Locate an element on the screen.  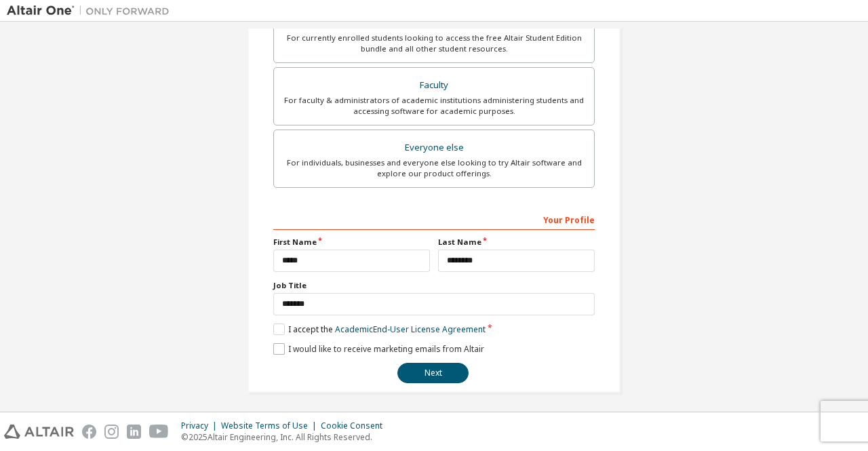
div: For individuals, businesses and everyone else looking to try Altair software and explore our prod... is located at coordinates (434, 168).